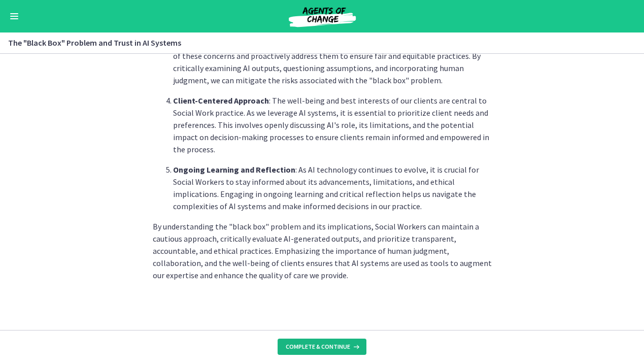 The height and width of the screenshot is (363, 644). Describe the element at coordinates (315, 43) in the screenshot. I see `h3: The "Black Box" Problem and Trust in AI Systems` at that location.